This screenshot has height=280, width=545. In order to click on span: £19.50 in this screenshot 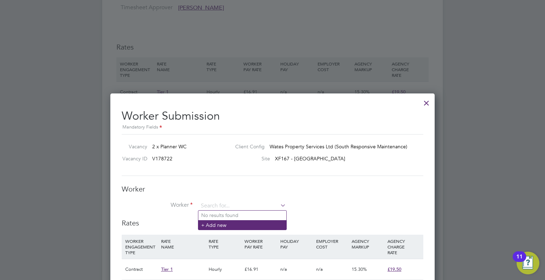, I will do `click(394, 269)`.